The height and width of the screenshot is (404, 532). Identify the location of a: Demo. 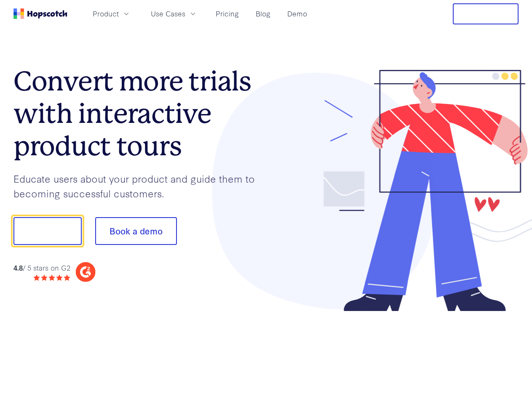
(297, 14).